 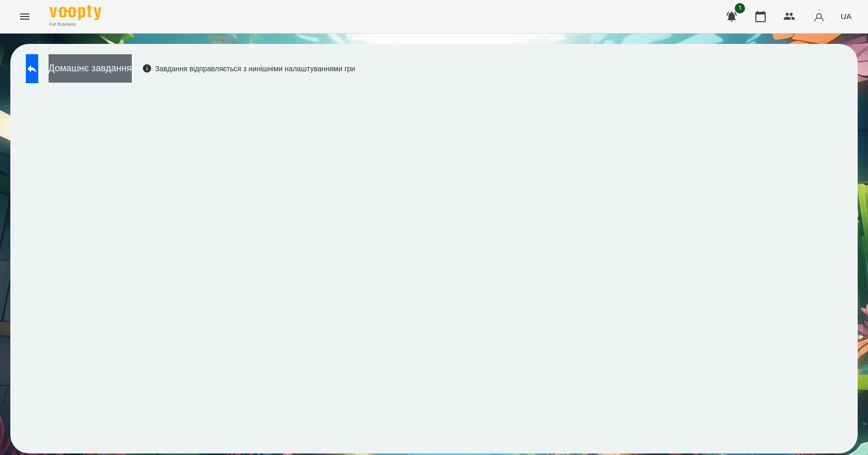 I want to click on span: For Business, so click(x=75, y=24).